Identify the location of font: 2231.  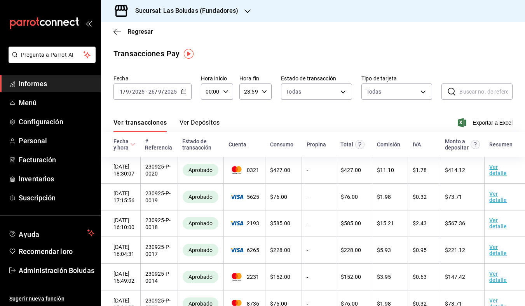
(253, 277).